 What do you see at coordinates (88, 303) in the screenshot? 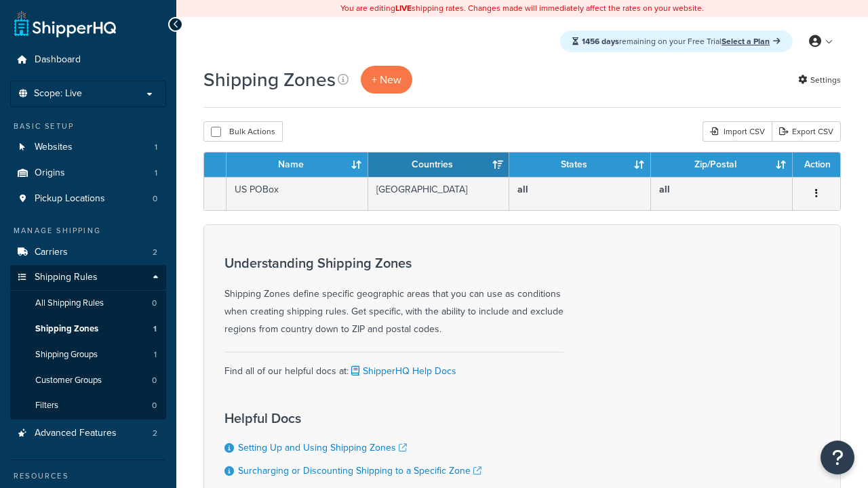
I see `a: All Shipping Rules 0` at bounding box center [88, 303].